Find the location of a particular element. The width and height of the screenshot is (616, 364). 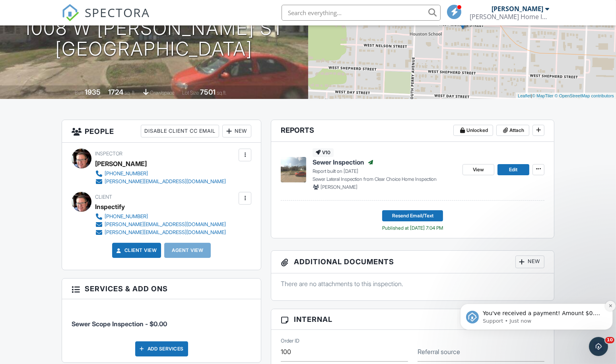

li: Service: Sewer Scope Inspection is located at coordinates (162, 320).